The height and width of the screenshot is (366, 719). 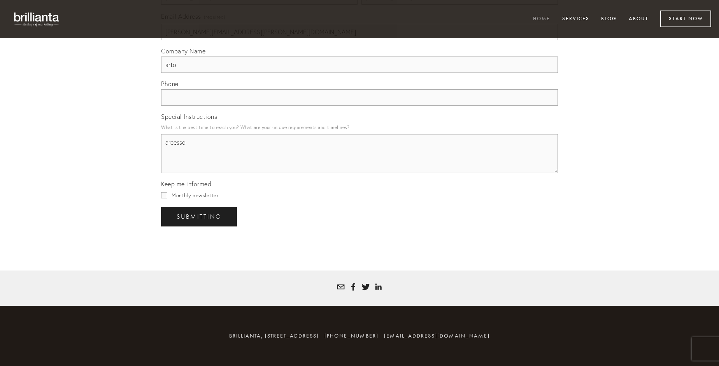 What do you see at coordinates (199, 216) in the screenshot?
I see `button: SubmittingSubmitting` at bounding box center [199, 216].